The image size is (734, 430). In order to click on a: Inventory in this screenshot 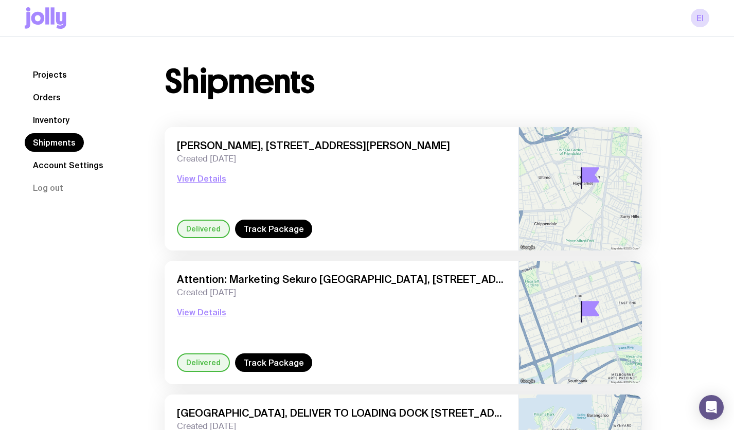, I will do `click(51, 120)`.